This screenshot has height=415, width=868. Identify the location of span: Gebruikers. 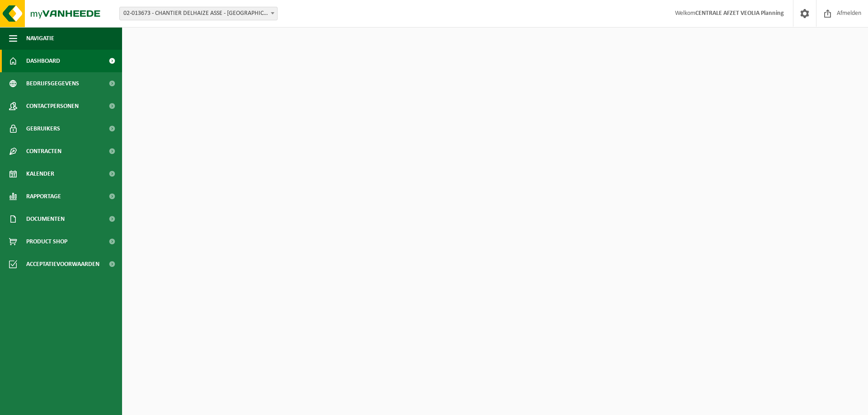
(43, 129).